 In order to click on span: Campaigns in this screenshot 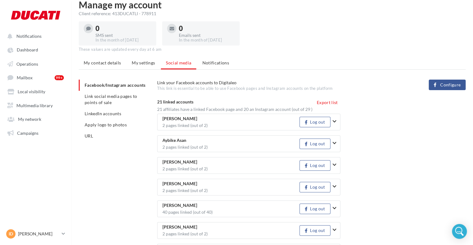, I will do `click(28, 133)`.